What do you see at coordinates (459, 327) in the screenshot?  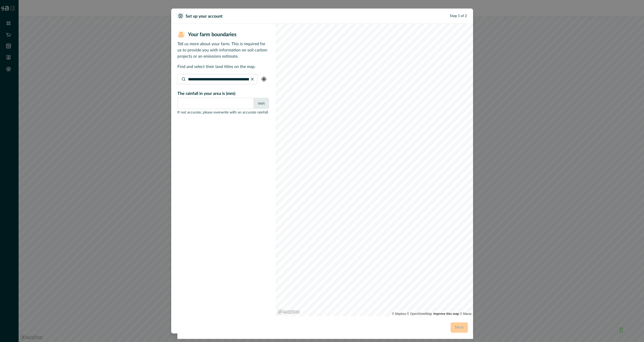 I see `button: Next` at bounding box center [459, 327].